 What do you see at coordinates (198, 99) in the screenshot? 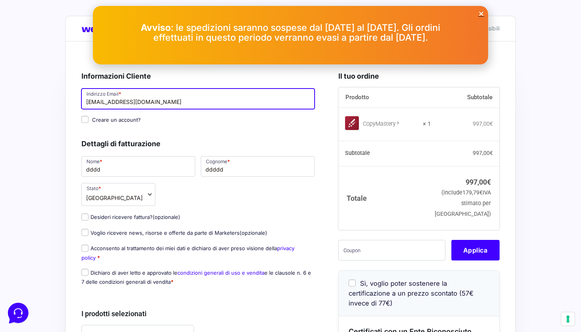
I see `input: Indirizzo Email *` at bounding box center [198, 99].